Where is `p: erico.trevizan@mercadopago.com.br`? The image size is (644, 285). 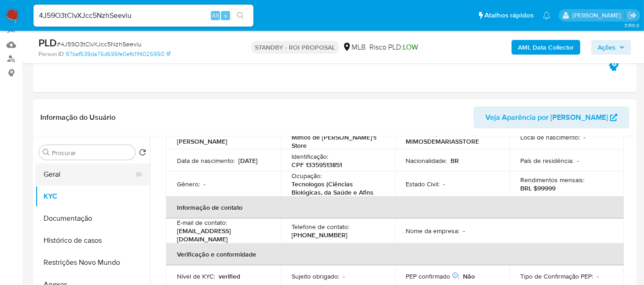
p: erico.trevizan@mercadopago.com.br is located at coordinates (598, 15).